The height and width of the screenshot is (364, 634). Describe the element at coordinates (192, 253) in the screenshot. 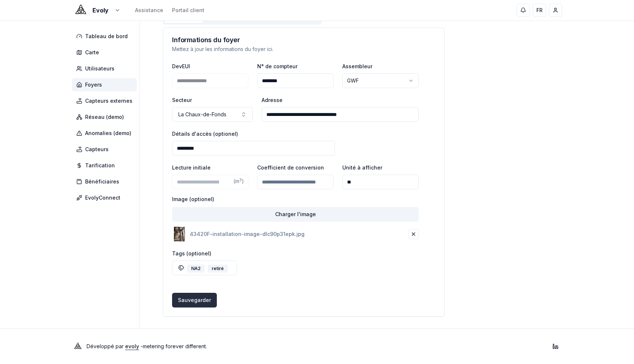

I see `label: Tags (optionel)` at that location.